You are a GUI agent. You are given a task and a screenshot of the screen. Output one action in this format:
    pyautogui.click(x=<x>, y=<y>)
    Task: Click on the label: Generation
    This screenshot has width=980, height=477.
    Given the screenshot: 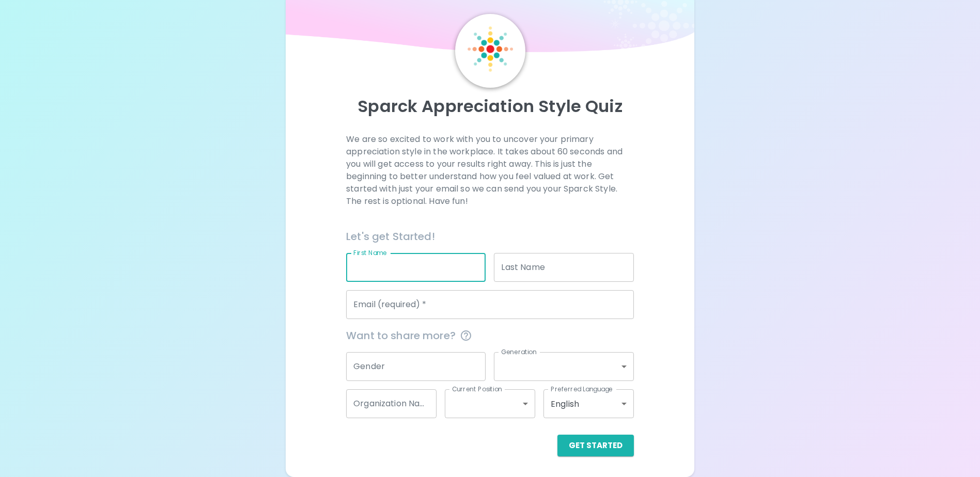 What is the action you would take?
    pyautogui.click(x=518, y=352)
    